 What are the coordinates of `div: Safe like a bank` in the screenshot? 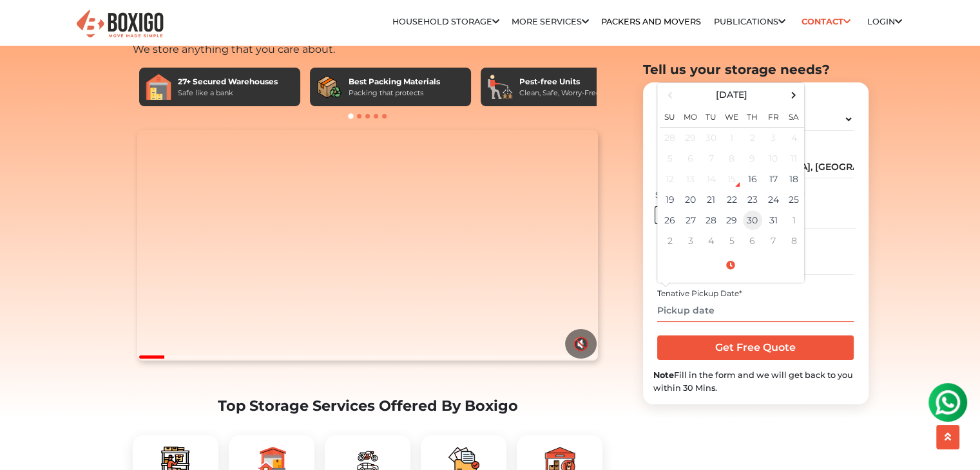 It's located at (227, 93).